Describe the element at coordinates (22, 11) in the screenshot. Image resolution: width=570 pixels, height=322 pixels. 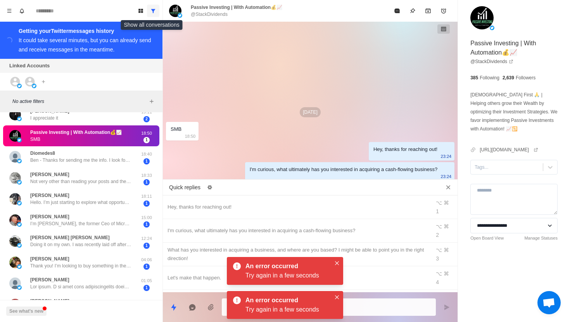
I see `button: Notifications` at that location.